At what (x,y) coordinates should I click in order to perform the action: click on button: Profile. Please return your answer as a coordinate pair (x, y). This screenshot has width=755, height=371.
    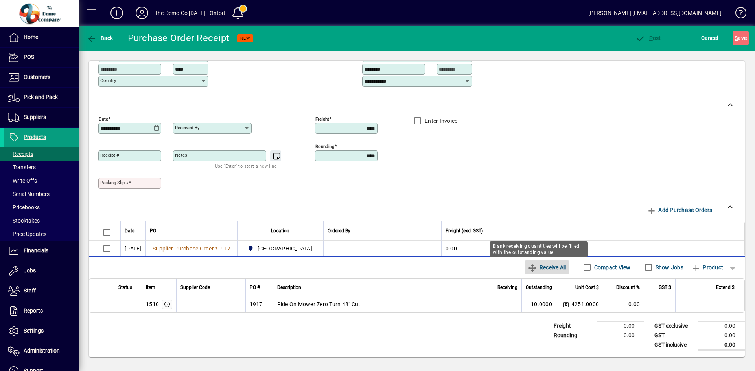
    Looking at the image, I should click on (142, 13).